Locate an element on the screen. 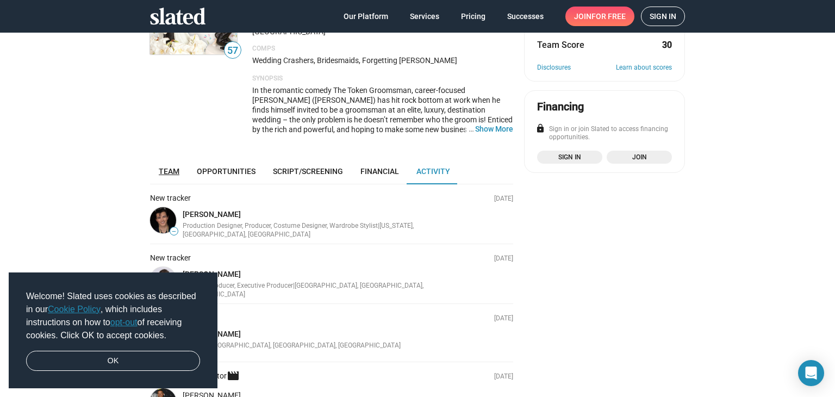 The height and width of the screenshot is (397, 835). div: Financing is located at coordinates (560, 107).